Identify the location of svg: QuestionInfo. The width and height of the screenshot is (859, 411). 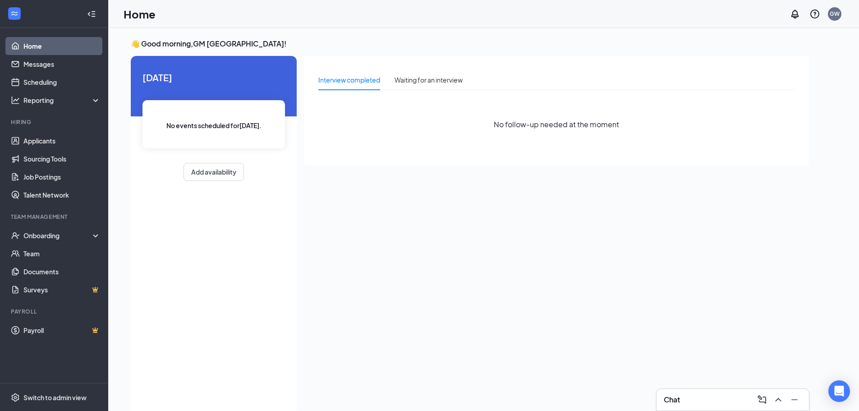
(815, 14).